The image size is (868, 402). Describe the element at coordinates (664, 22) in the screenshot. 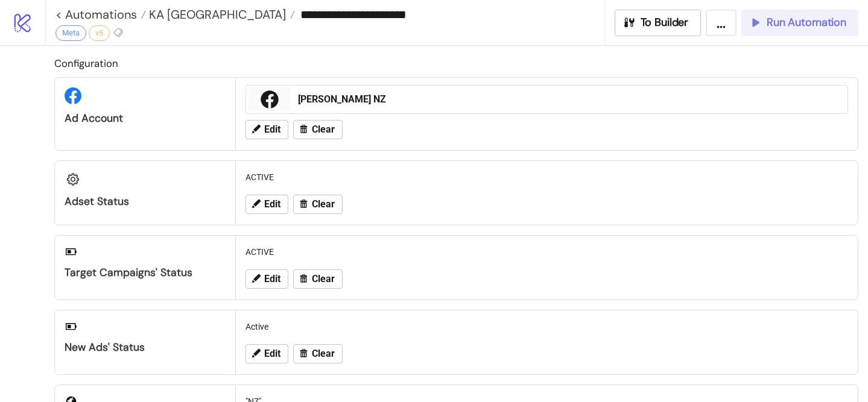

I see `span: To Builder` at that location.